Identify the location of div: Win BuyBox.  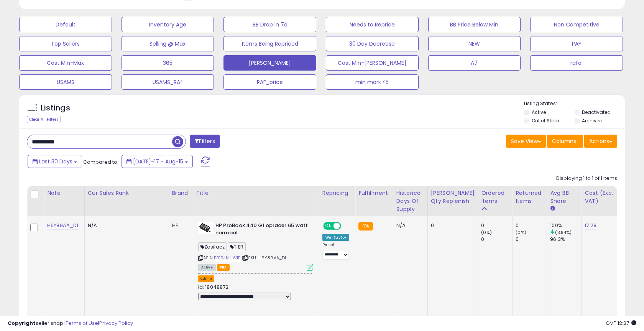
(336, 237).